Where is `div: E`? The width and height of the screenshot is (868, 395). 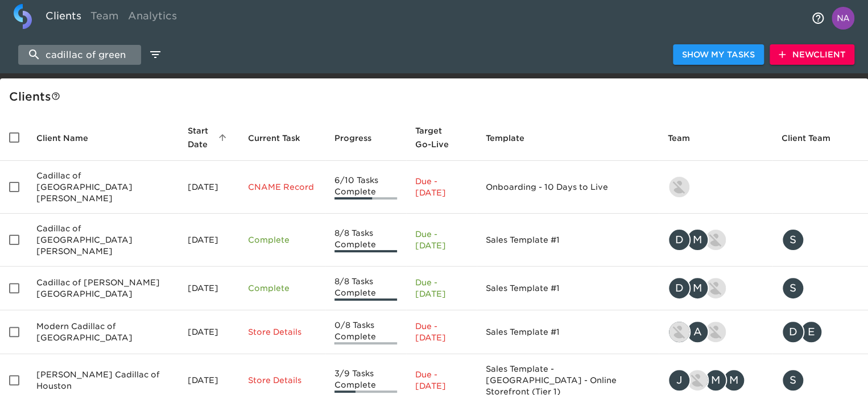
div: E is located at coordinates (811, 332).